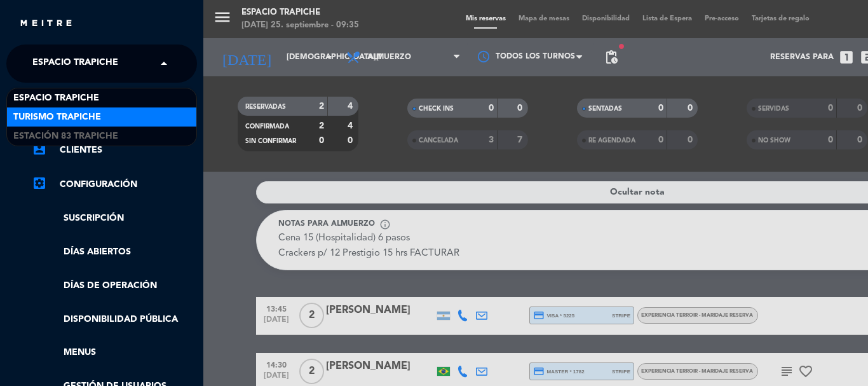 The height and width of the screenshot is (386, 868). I want to click on i: settings_applications, so click(40, 183).